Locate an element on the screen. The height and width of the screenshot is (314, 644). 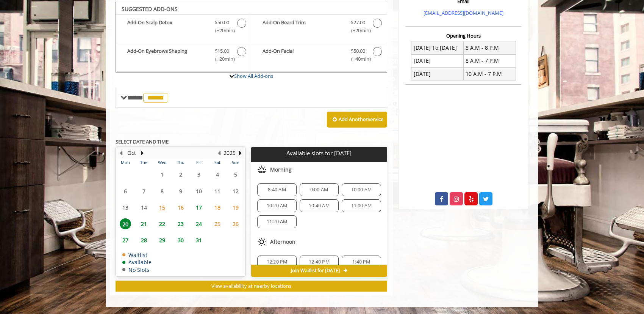
span: 28 is located at coordinates (144, 240).